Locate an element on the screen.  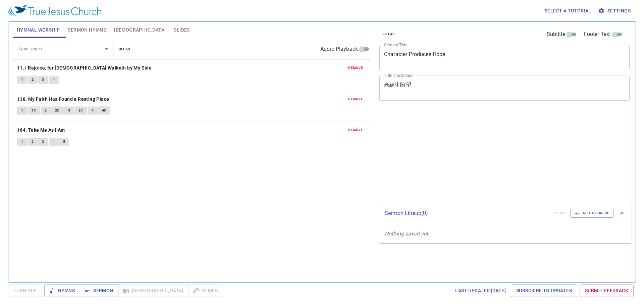
span: Submit Feedback is located at coordinates (606, 290).